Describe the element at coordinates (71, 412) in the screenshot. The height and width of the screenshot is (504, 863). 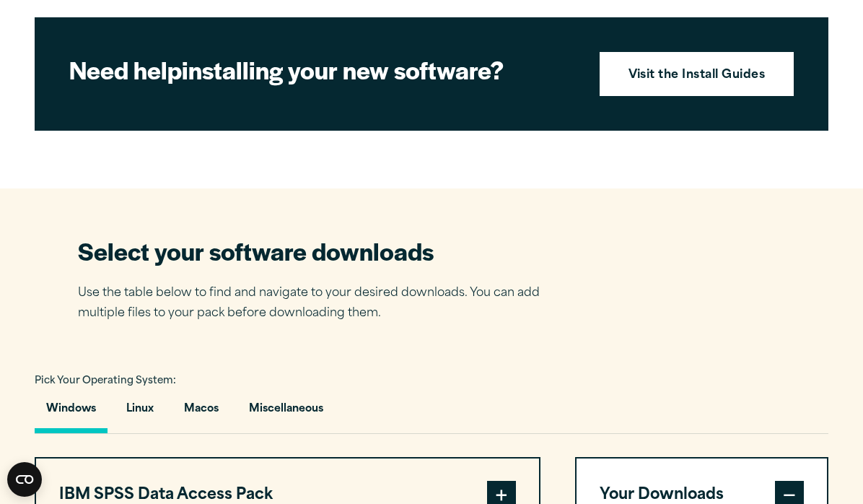
I see `button: Windows` at that location.